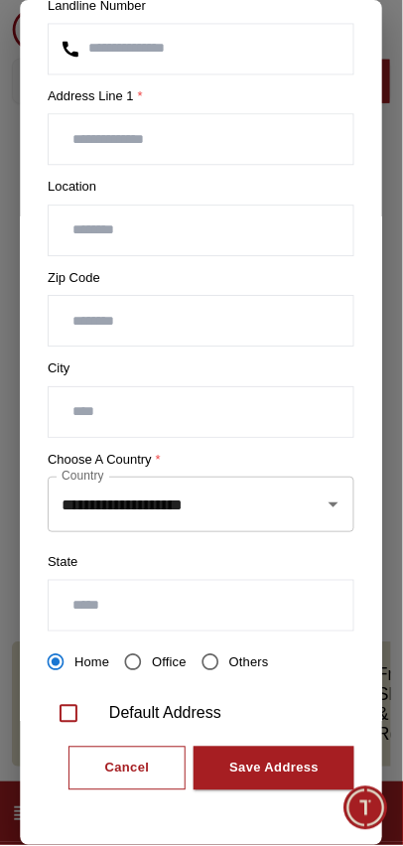 This screenshot has height=846, width=403. Describe the element at coordinates (201, 279) in the screenshot. I see `label: Zip Code` at that location.